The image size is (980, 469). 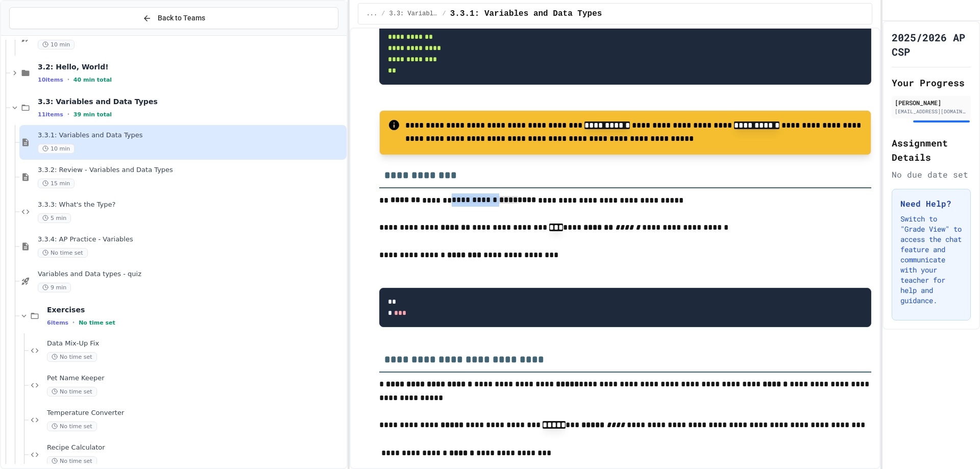 What do you see at coordinates (54, 288) in the screenshot?
I see `span: 9 min` at bounding box center [54, 288].